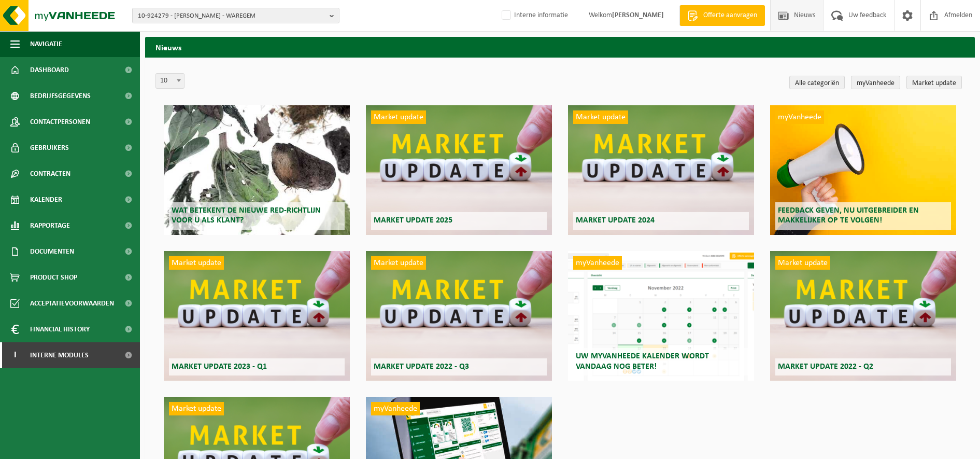  I want to click on a: Market update Market update 2022 - Q3, so click(459, 316).